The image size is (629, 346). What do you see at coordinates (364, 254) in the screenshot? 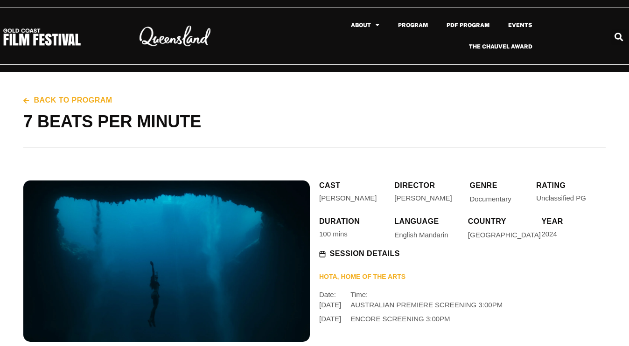
I see `span: Session details` at bounding box center [364, 254].